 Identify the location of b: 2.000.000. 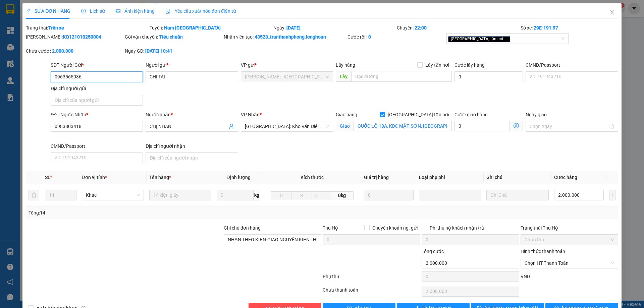
(63, 51).